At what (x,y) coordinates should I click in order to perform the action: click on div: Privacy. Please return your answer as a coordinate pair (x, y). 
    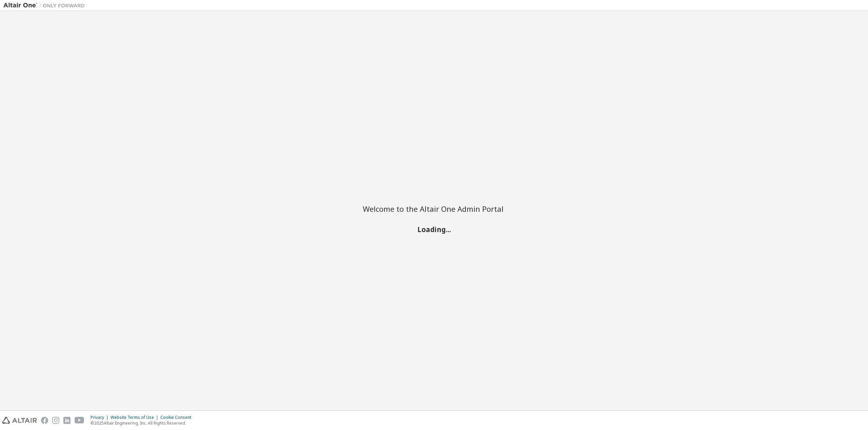
    Looking at the image, I should click on (101, 418).